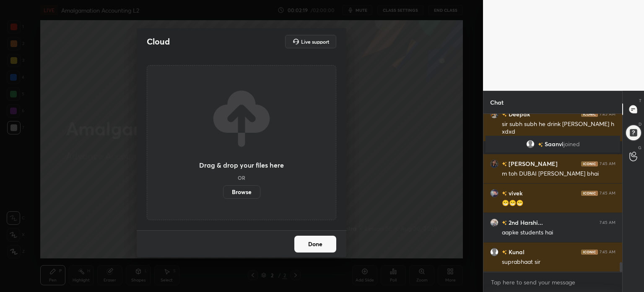 This screenshot has width=644, height=292. I want to click on img: 384e1b128e3d4c3da9086cac3084eab7.jpg, so click(495, 114).